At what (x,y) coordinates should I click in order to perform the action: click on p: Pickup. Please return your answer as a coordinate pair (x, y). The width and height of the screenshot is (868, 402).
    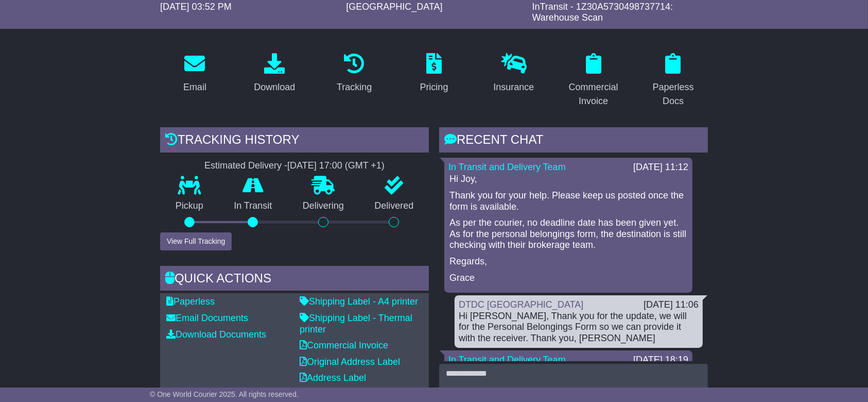
    Looking at the image, I should click on (189, 206).